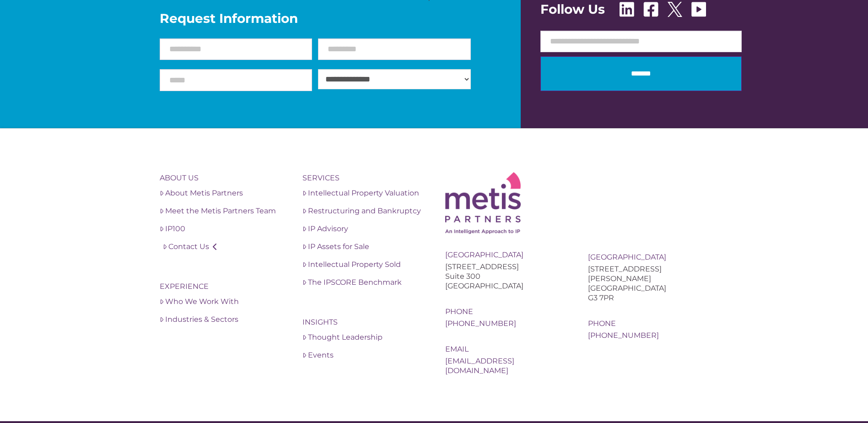 Image resolution: width=868 pixels, height=423 pixels. Describe the element at coordinates (220, 287) in the screenshot. I see `h4: Experience` at that location.